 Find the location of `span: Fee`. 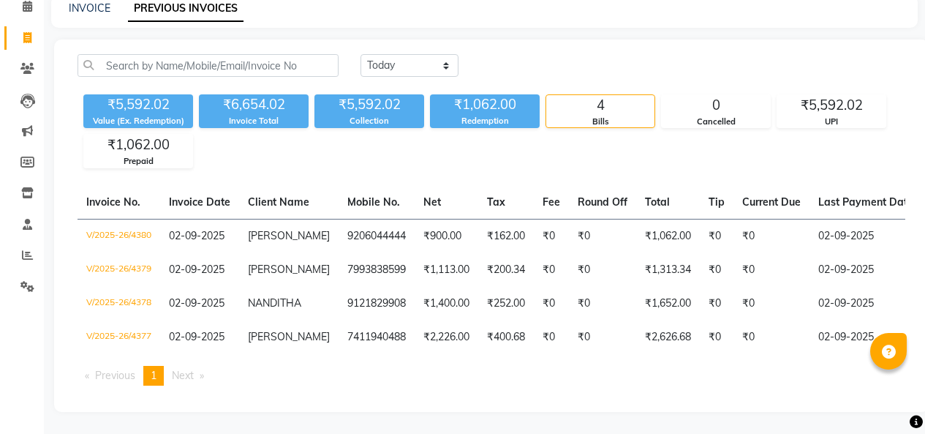

span: Fee is located at coordinates (551, 202).